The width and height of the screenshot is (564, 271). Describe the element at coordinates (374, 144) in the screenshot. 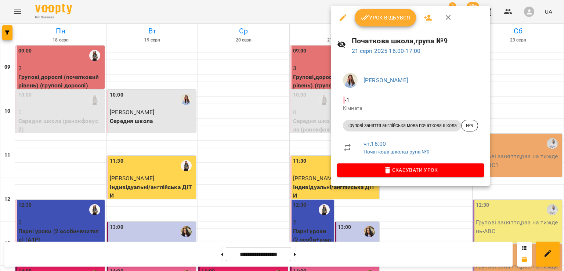

I see `a: чт , 16:00` at that location.